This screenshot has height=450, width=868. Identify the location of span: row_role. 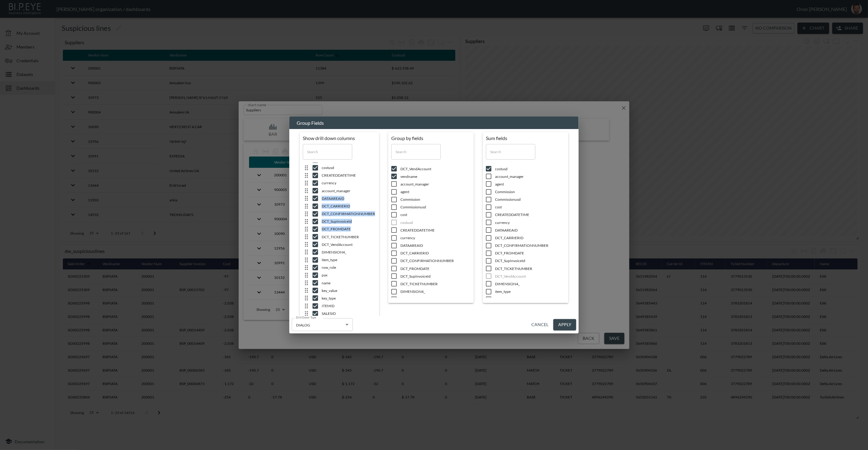
(352, 267).